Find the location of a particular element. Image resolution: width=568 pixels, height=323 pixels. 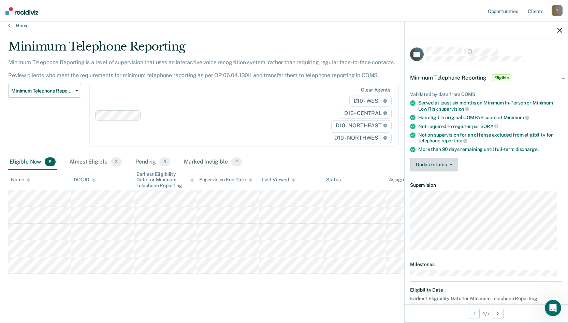

dt: Earliest Eligibility Date for Minimum Telephone Reporting is located at coordinates (486, 298).